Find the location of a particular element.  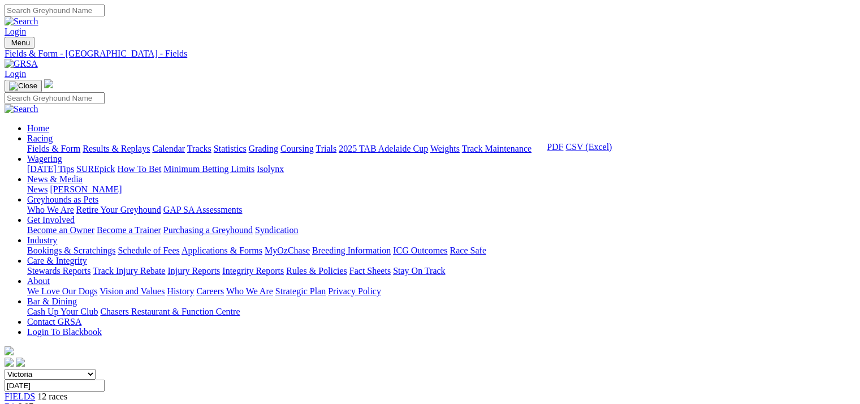

a: Injury Reports is located at coordinates (193, 270).